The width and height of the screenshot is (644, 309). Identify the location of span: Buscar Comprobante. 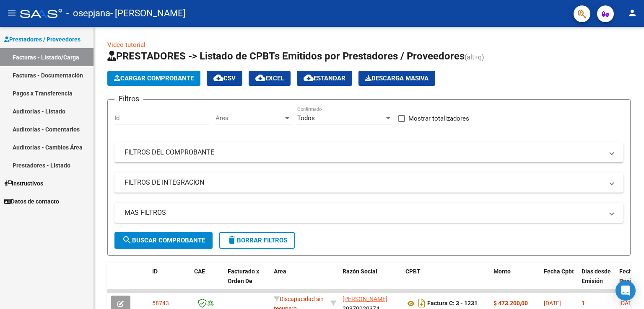
(163, 240).